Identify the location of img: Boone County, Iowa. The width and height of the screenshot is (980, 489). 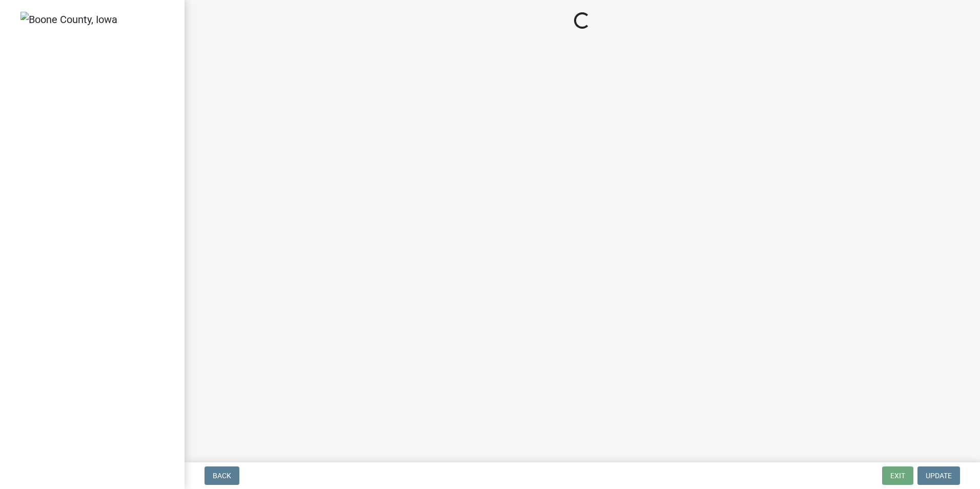
(69, 19).